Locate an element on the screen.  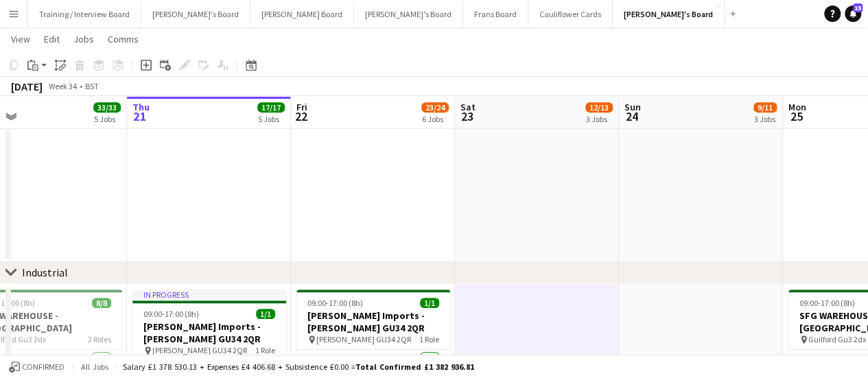
span: 21 is located at coordinates (140, 116).